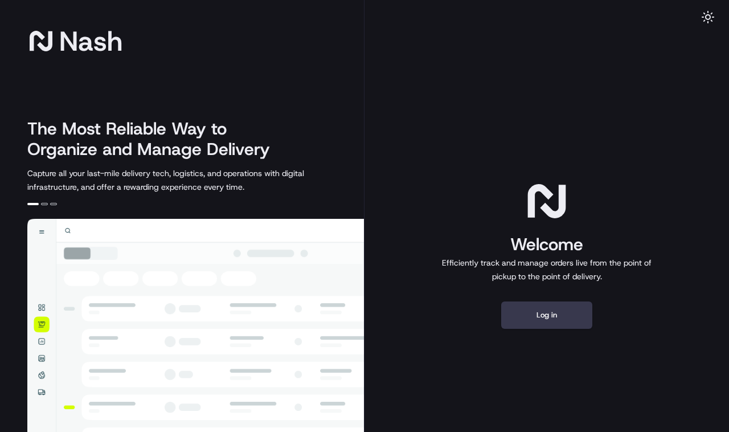  Describe the element at coordinates (91, 41) in the screenshot. I see `span: Nash` at that location.